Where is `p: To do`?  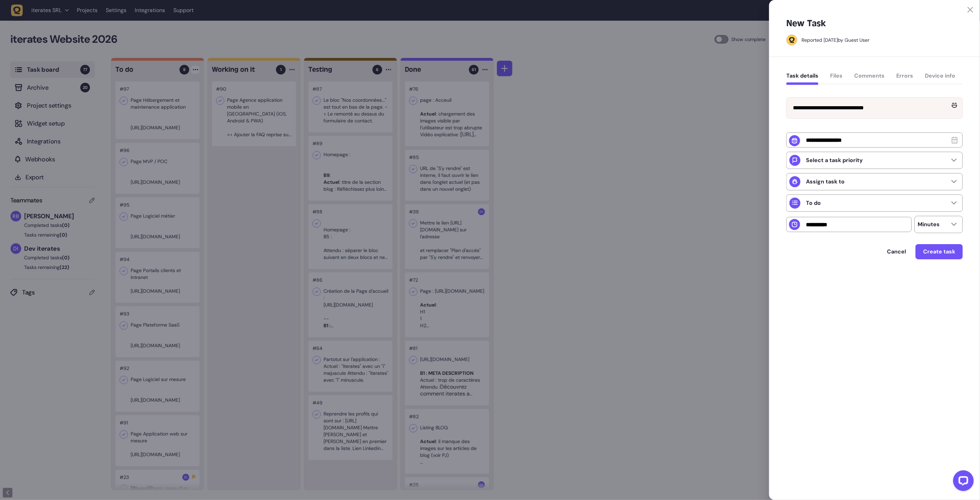 p: To do is located at coordinates (813, 203).